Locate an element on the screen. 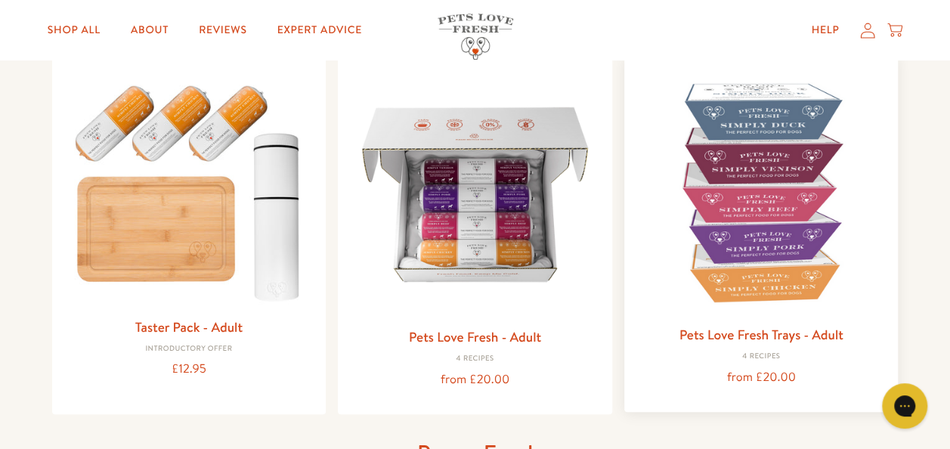  img: Pets Love Fresh - Adult is located at coordinates (475, 194).